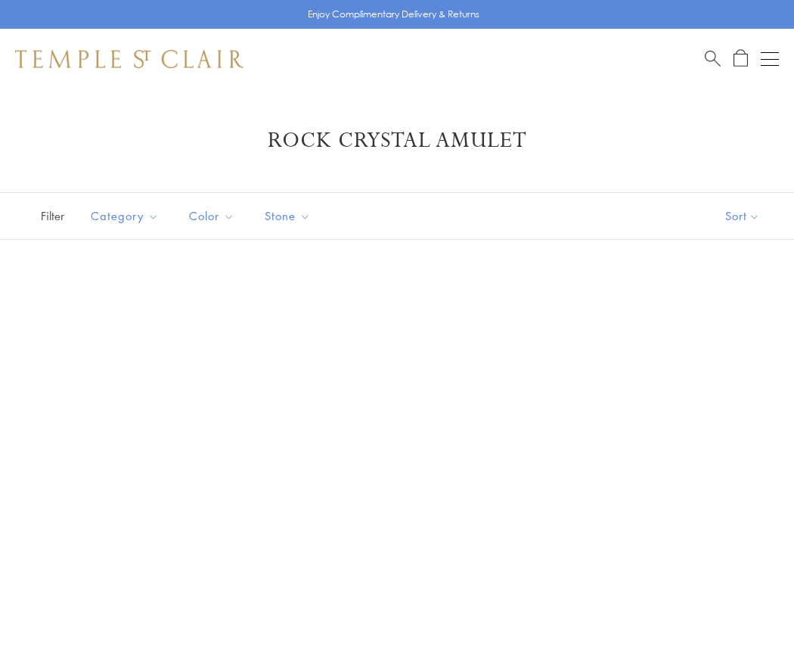  Describe the element at coordinates (712, 59) in the screenshot. I see `a: Search` at that location.